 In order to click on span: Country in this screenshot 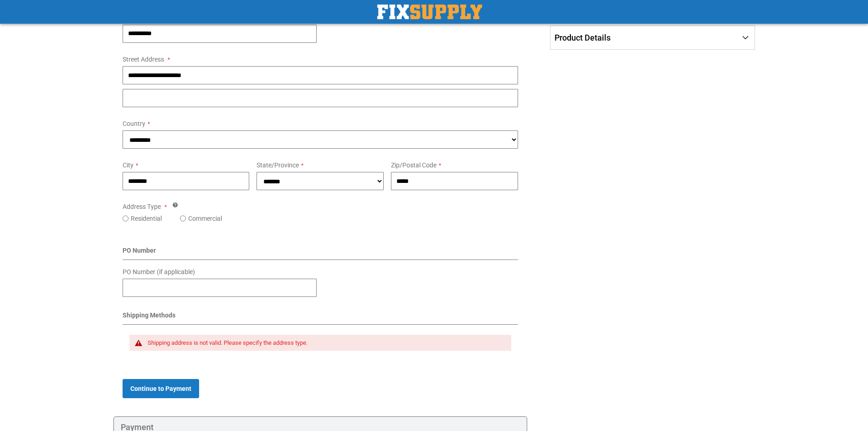, I will do `click(134, 124)`.